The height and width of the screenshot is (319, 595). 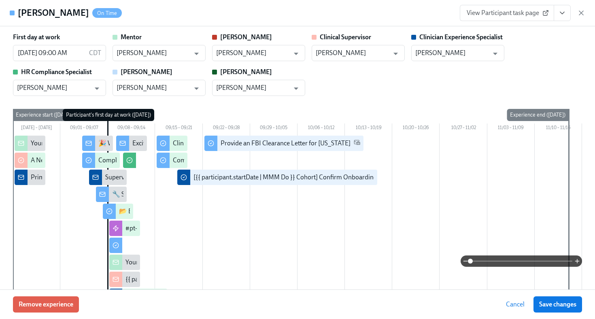 What do you see at coordinates (562, 13) in the screenshot?
I see `button: View task page` at bounding box center [562, 13].